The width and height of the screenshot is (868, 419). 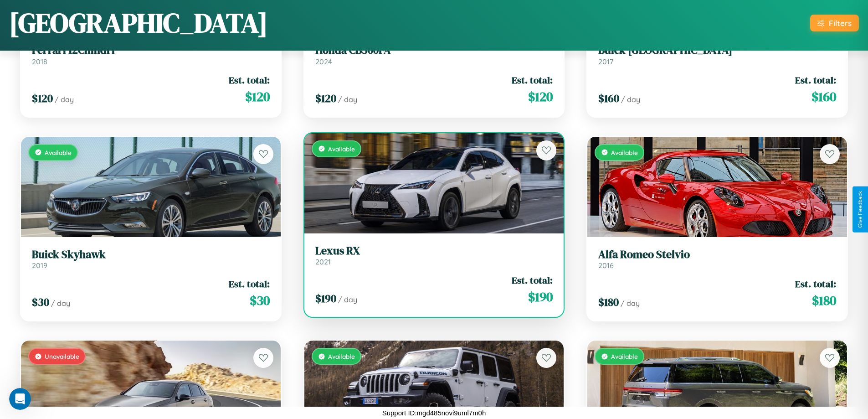 I want to click on p: Support ID: mgd485novi9uml7m0h, so click(x=434, y=413).